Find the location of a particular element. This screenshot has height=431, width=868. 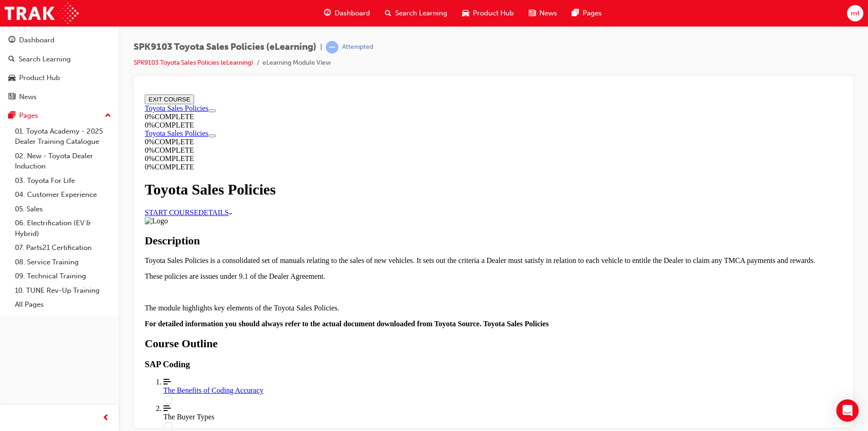

p: These policies are issues under 9.1 of the Dealer Agreement. is located at coordinates (352, 186).